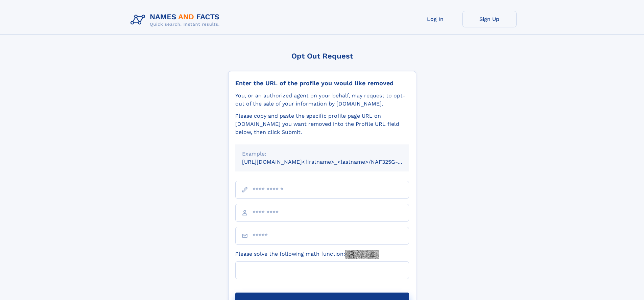  What do you see at coordinates (489, 19) in the screenshot?
I see `a: Sign Up` at bounding box center [489, 19].